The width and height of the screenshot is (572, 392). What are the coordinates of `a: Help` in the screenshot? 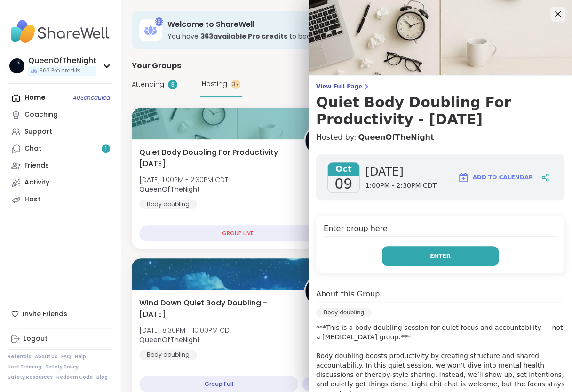 It's located at (80, 356).